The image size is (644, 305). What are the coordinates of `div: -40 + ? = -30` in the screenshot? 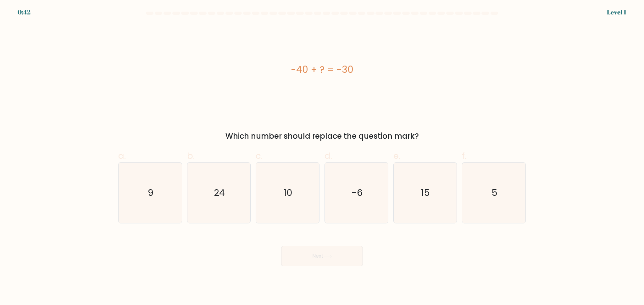 It's located at (322, 70).